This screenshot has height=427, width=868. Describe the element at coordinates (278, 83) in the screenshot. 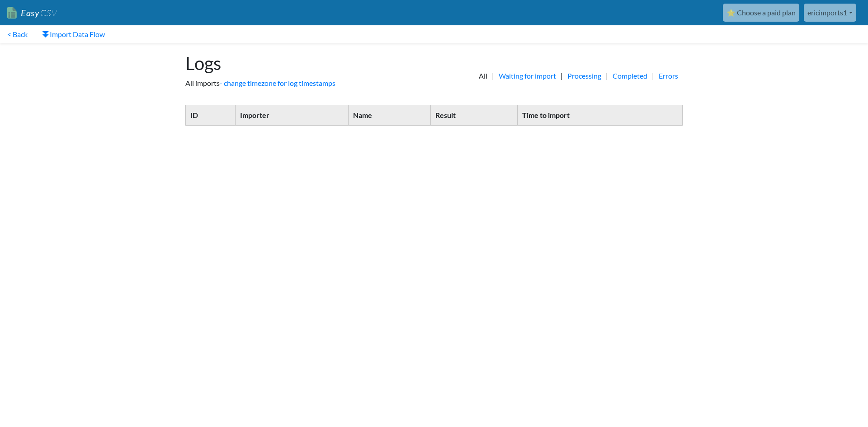

I see `a: - change timezone for log timestamps` at that location.